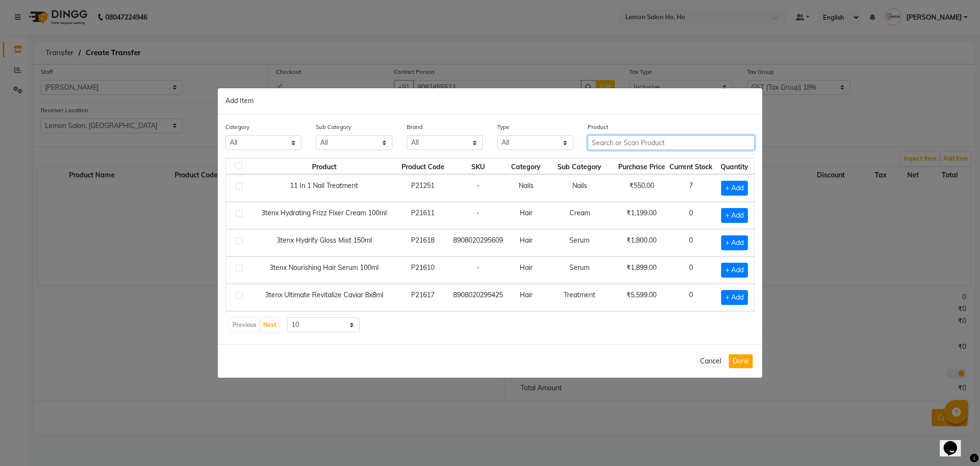 This screenshot has height=466, width=980. I want to click on td: P21611, so click(423, 215).